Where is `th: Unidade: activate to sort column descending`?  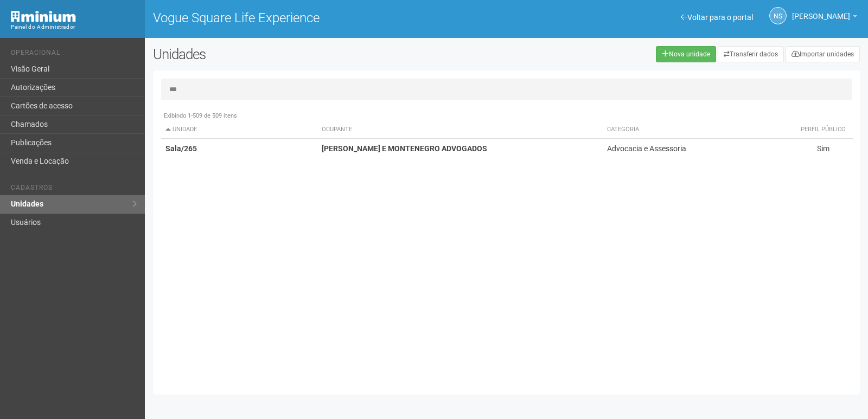
th: Unidade: activate to sort column descending is located at coordinates (239, 129).